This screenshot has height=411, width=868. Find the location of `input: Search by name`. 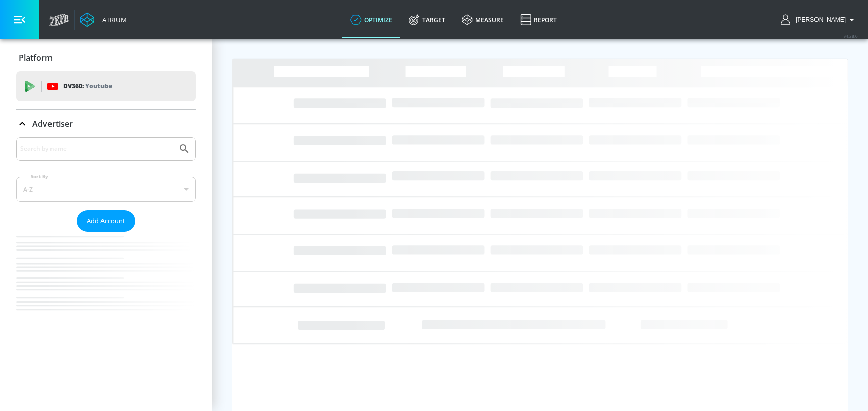

input: Search by name is located at coordinates (96, 149).